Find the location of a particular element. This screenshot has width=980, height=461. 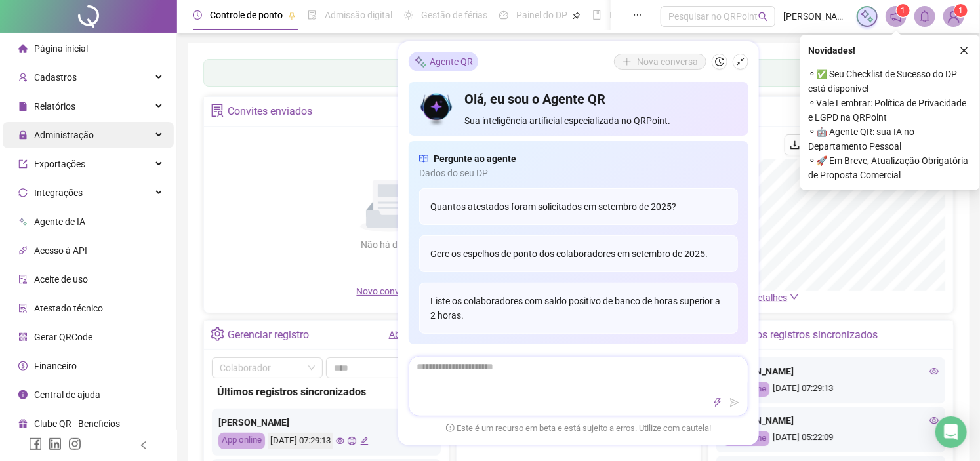

span: shrink is located at coordinates (740, 62).